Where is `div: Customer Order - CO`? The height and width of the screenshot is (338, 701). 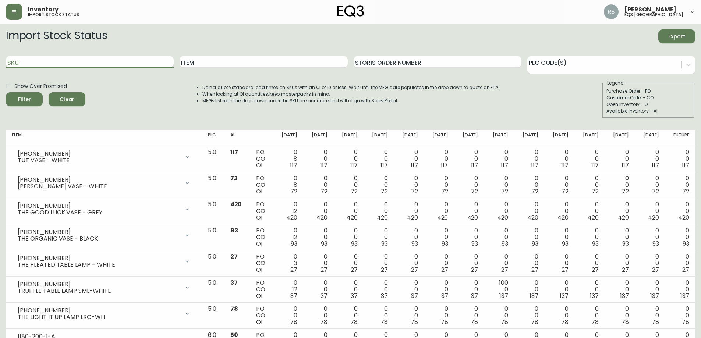
div: Customer Order - CO is located at coordinates (648, 98).